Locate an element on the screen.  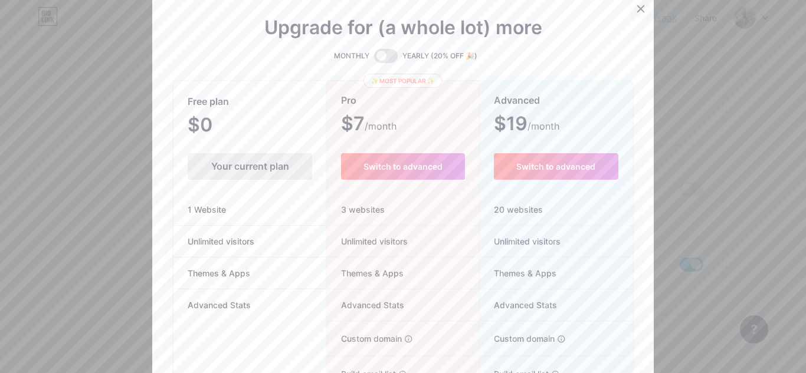
span: 1 Website is located at coordinates (207, 209).